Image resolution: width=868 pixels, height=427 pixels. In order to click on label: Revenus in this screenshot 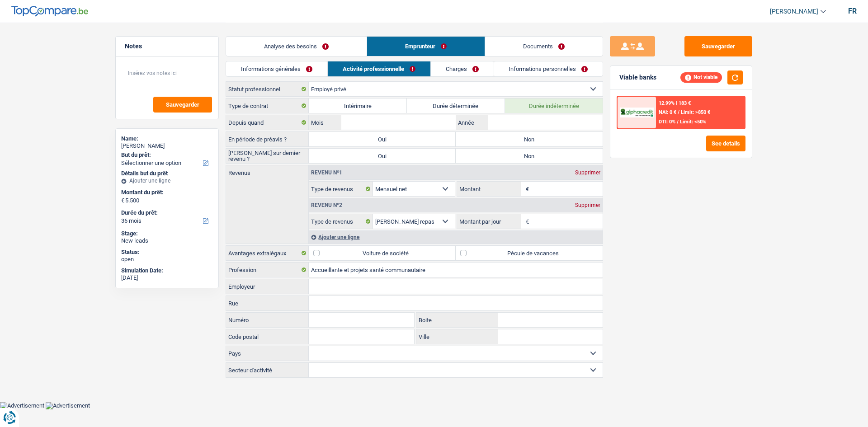, I will do `click(267, 170)`.